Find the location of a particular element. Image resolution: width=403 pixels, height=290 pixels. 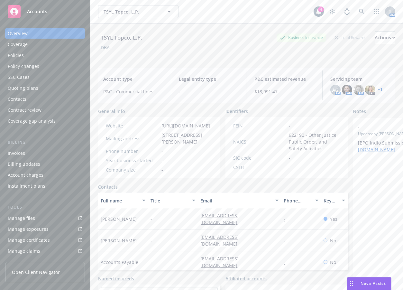

button: Key contact is located at coordinates (334, 200).